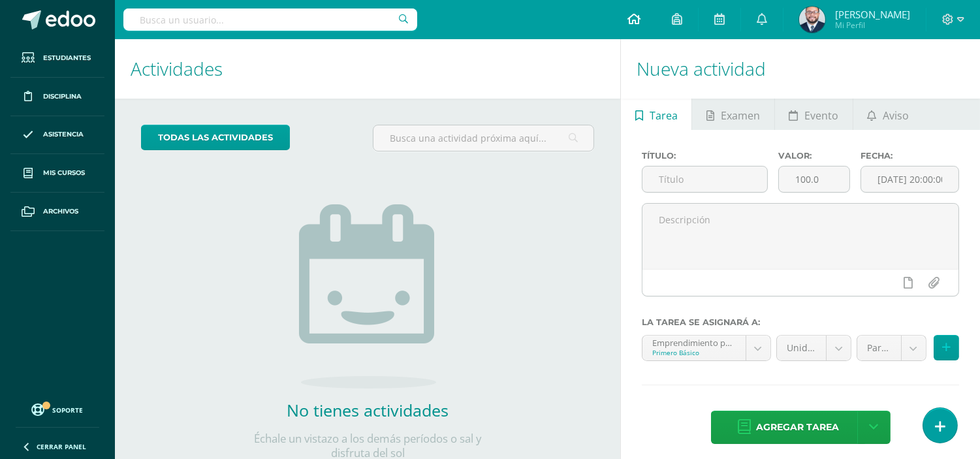  What do you see at coordinates (909, 179) in the screenshot?
I see `input: Fecha de entrega` at bounding box center [909, 179].